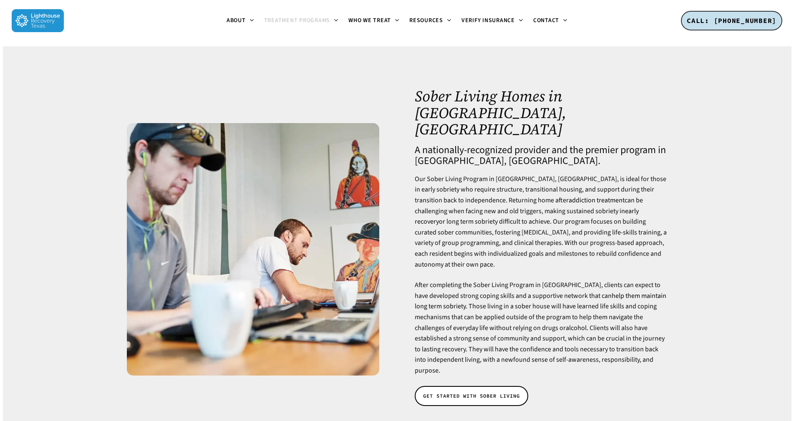 The width and height of the screenshot is (794, 421). What do you see at coordinates (492, 21) in the screenshot?
I see `a: Verify Insurance` at bounding box center [492, 21].